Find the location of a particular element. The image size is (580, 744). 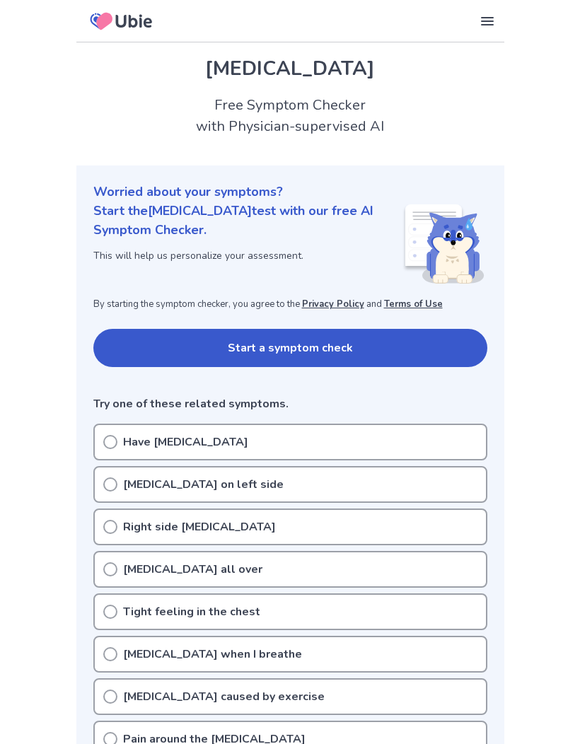

img: Shiba is located at coordinates (443, 244).